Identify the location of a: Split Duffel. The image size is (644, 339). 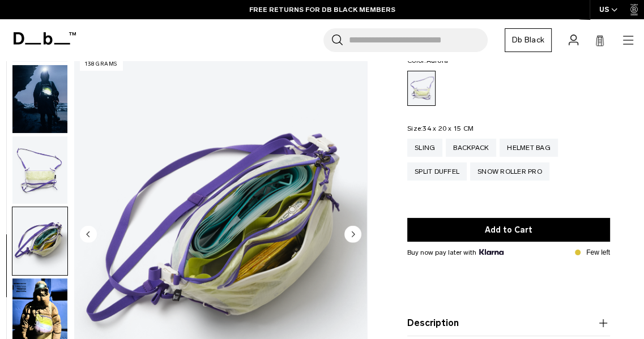
(436, 172).